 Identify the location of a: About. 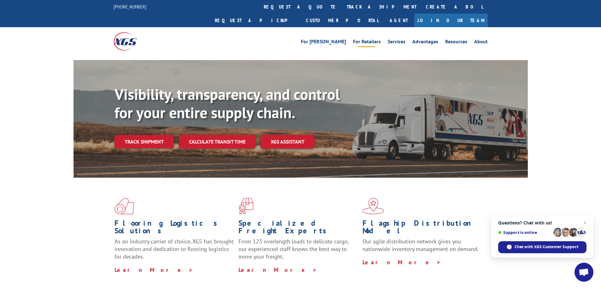
(481, 43).